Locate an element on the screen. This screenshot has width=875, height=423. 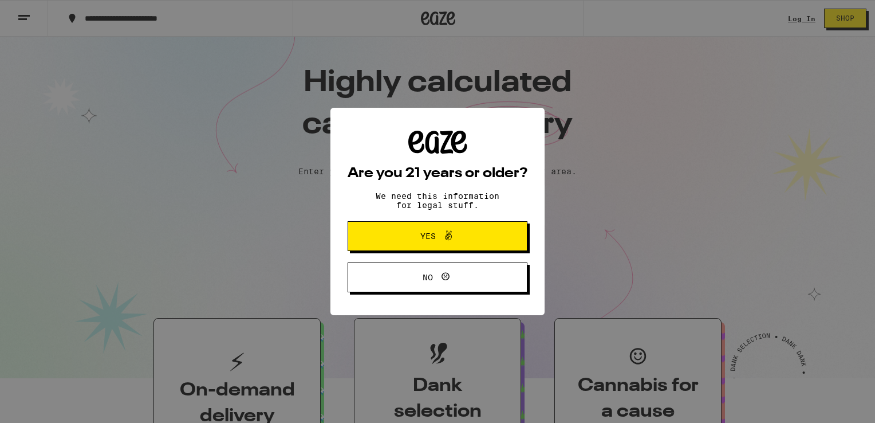
span: No is located at coordinates (428, 277).